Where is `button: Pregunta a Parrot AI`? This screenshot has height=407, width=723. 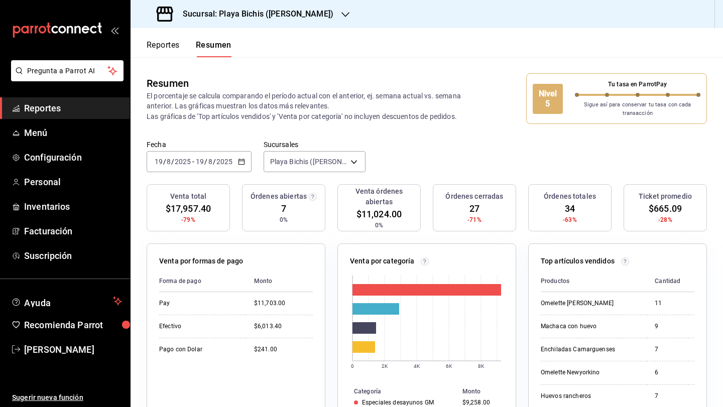 button: Pregunta a Parrot AI is located at coordinates (67, 71).